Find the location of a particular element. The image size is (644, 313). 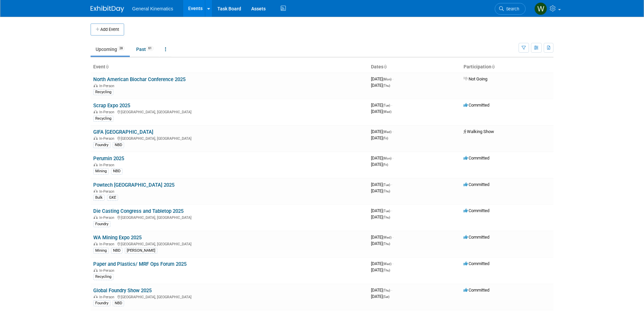

span: General Kinematics is located at coordinates (152, 9).